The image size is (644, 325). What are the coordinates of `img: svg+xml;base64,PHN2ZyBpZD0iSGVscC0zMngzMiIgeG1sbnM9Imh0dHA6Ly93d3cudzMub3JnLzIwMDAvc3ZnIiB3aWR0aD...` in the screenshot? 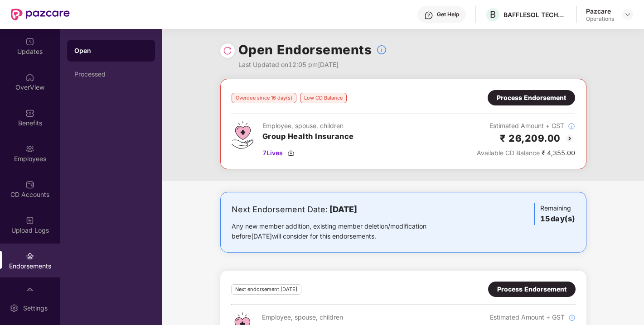 It's located at (429, 15).